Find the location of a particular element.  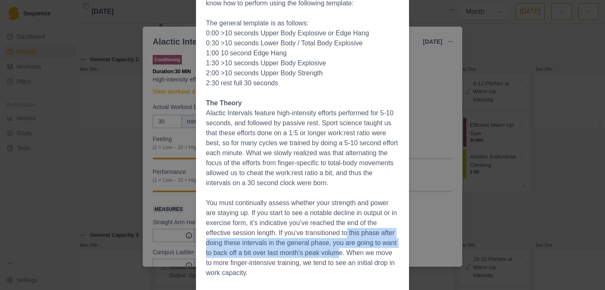

p: Alactic Intervals feature high-intensity efforts performed for 5-10 seconds, and followed by pass... is located at coordinates (303, 148).